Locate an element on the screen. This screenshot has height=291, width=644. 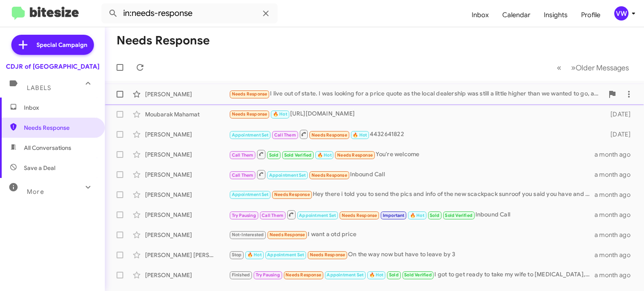
div: On the way now but have to leave by 3 is located at coordinates (412, 255).